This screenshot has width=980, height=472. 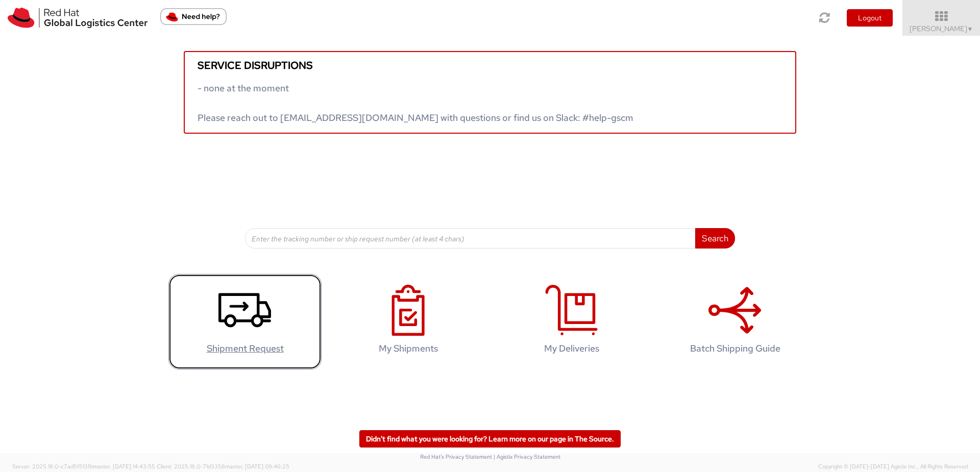 I want to click on img: rh-logistics-00dfa346123c4ec078e1.svg, so click(x=77, y=18).